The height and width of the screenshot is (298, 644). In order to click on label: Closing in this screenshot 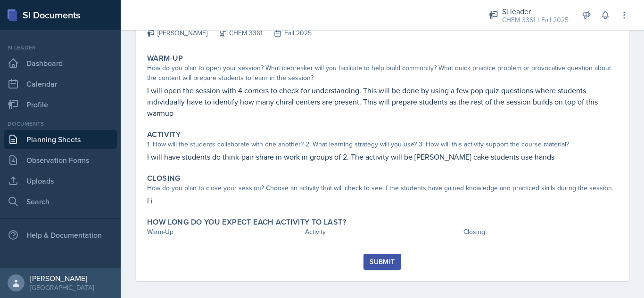, I will do `click(163, 179)`.